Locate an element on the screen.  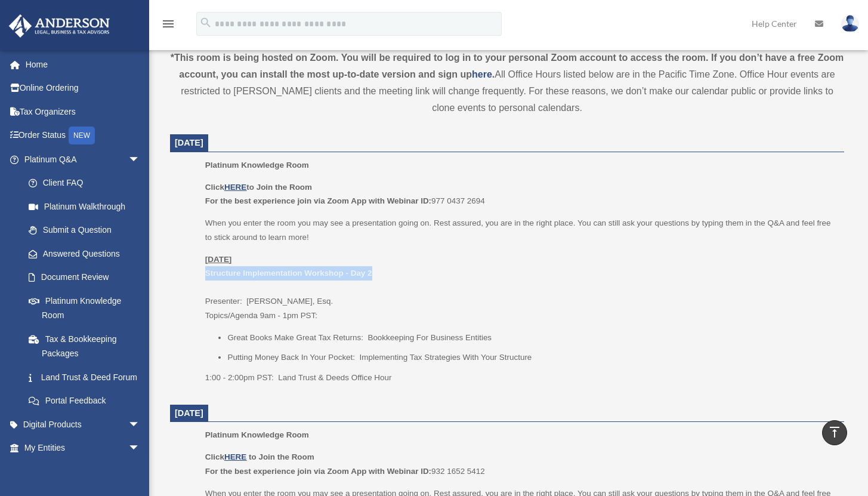
p: 1:00 - 2:00pm PST: Land Trust & Deeds Office Hour is located at coordinates (520, 378).